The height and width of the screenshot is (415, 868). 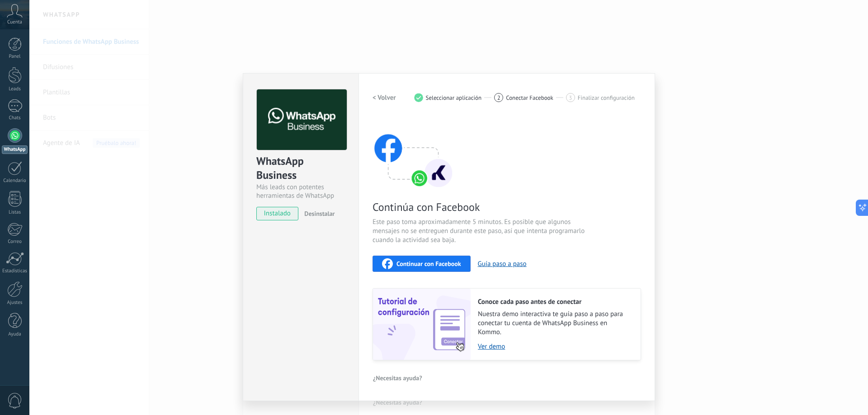 What do you see at coordinates (15, 213) in the screenshot?
I see `div: Listas` at bounding box center [15, 213].